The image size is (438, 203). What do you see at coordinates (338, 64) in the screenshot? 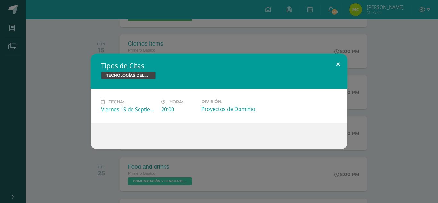
I see `button: Close (Esc)` at bounding box center [338, 64].